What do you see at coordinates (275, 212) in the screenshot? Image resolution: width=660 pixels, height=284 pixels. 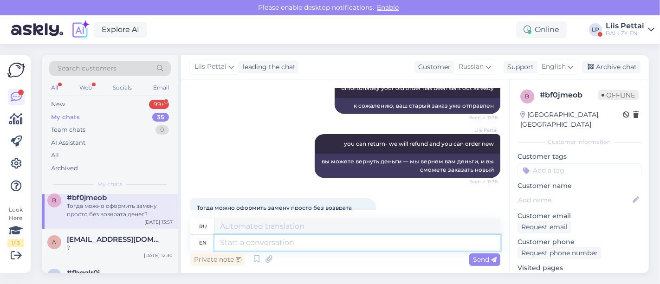 I see `span: Тогда можно оформить замену просто без возврата денег?` at bounding box center [275, 212].